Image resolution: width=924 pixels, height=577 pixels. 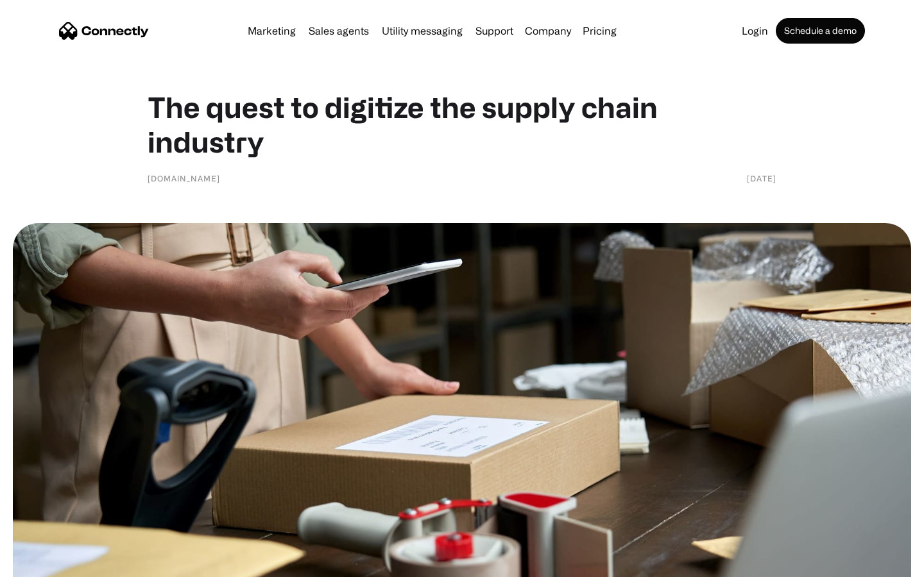 I want to click on h1: The quest to digitize the supply chain industry, so click(x=462, y=125).